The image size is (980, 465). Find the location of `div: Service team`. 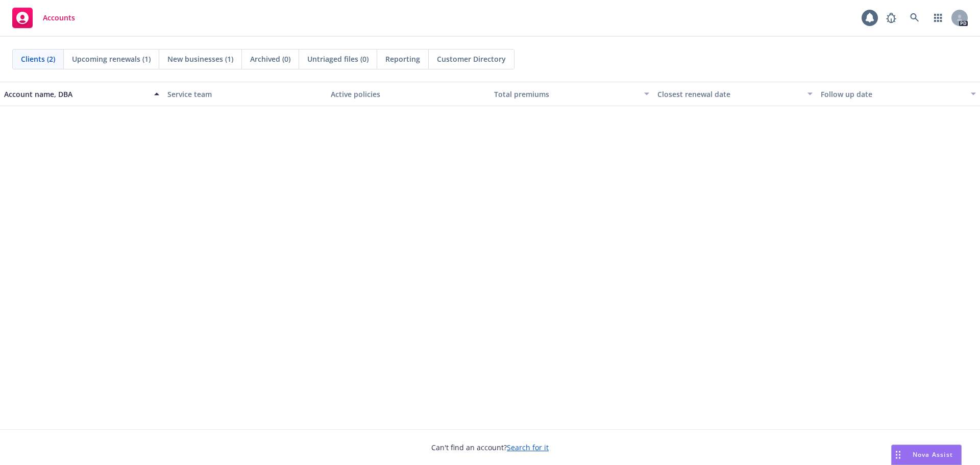

div: Service team is located at coordinates (245, 93).